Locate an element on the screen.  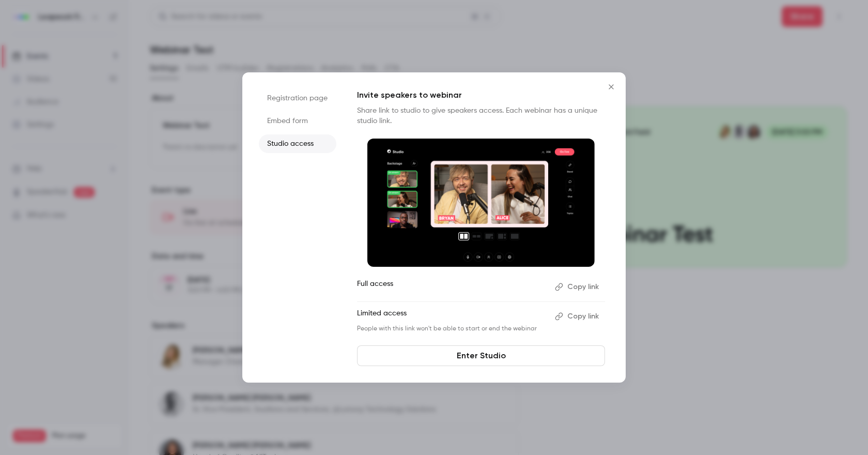
li: Studio access is located at coordinates (297, 144).